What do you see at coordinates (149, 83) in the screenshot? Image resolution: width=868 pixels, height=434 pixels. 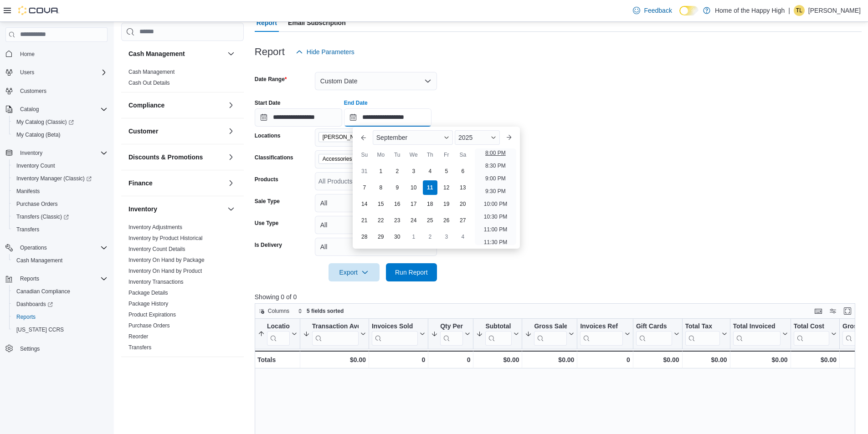 I see `span: Cash Out Details` at bounding box center [149, 83].